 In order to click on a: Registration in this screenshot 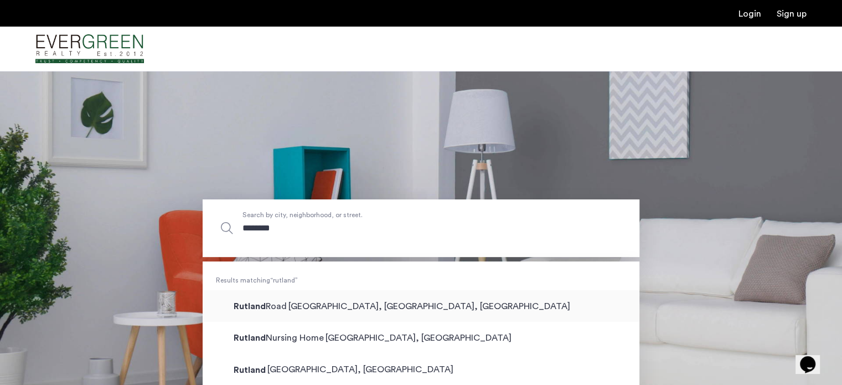, I will do `click(792, 14)`.